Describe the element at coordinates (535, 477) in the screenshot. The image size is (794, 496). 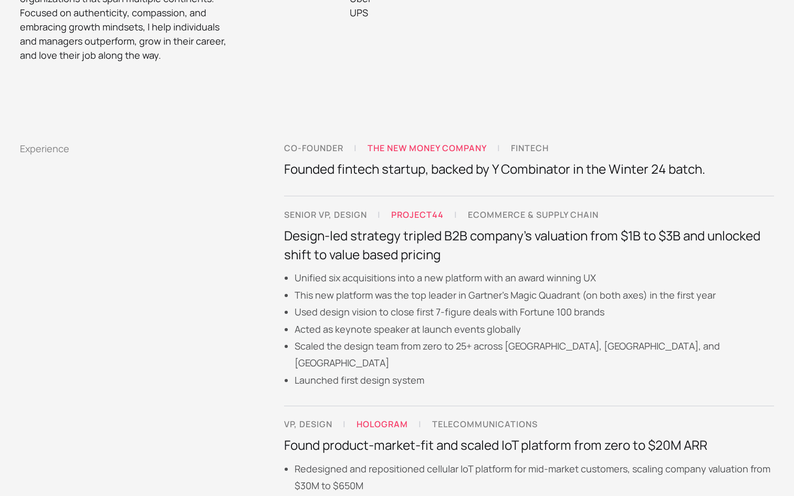
I see `li: Redesigned and repositioned cellular IoT platform for mid-market customers, scaling company valua...` at that location.